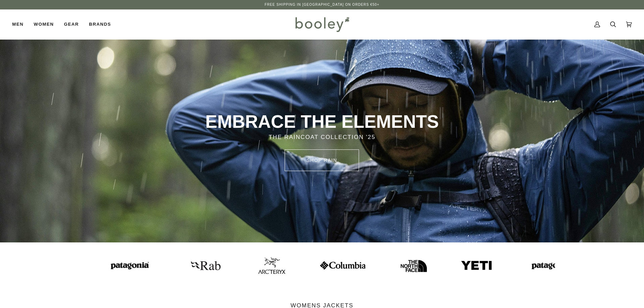 The image size is (644, 308). Describe the element at coordinates (20, 24) in the screenshot. I see `div: Men` at that location.